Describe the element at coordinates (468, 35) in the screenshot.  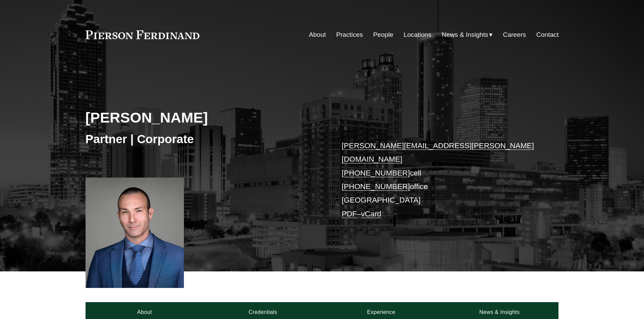
I see `a: folder dropdown` at that location.